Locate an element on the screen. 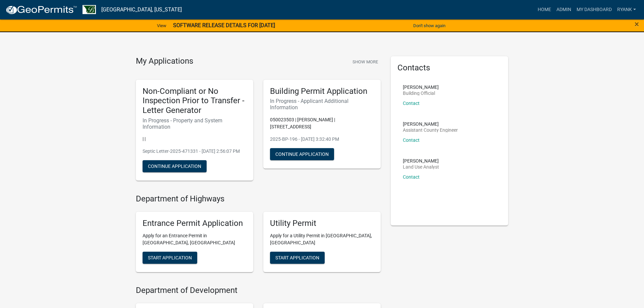  button: Don't show again is located at coordinates (429, 25).